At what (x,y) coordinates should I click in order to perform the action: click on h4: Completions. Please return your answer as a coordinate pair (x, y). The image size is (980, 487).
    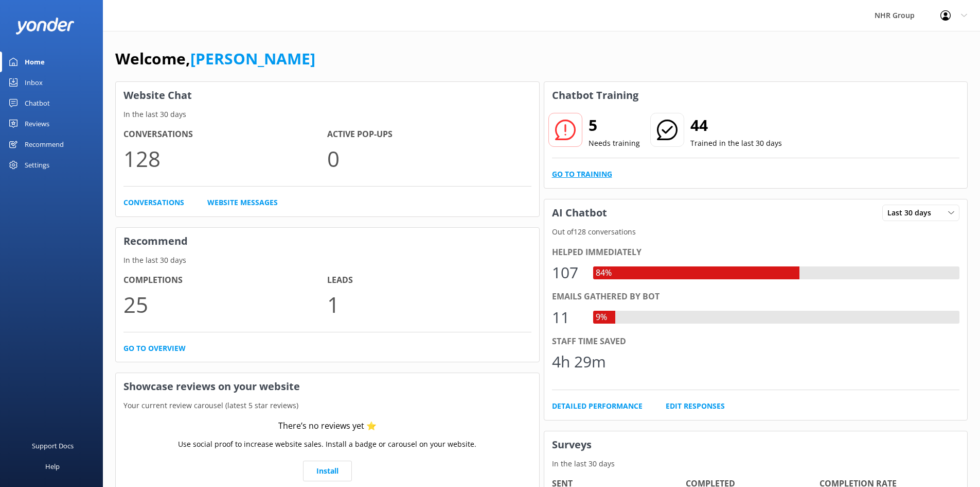
    Looking at the image, I should click on (226, 280).